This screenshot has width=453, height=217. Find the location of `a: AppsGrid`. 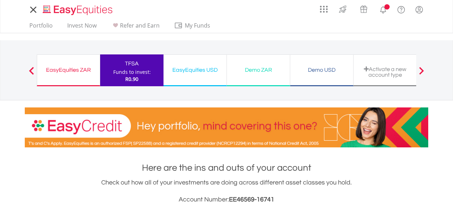

a: AppsGrid is located at coordinates (324, 7).